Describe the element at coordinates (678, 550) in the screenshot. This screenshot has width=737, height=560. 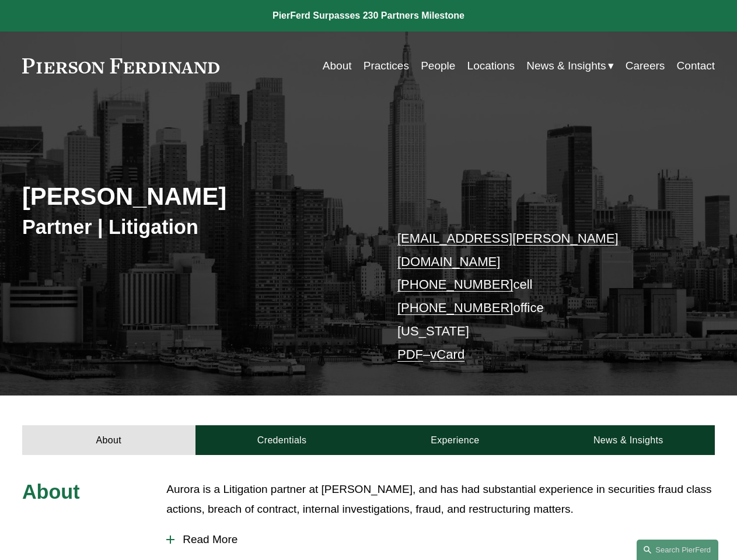
I see `a: Search this site` at that location.